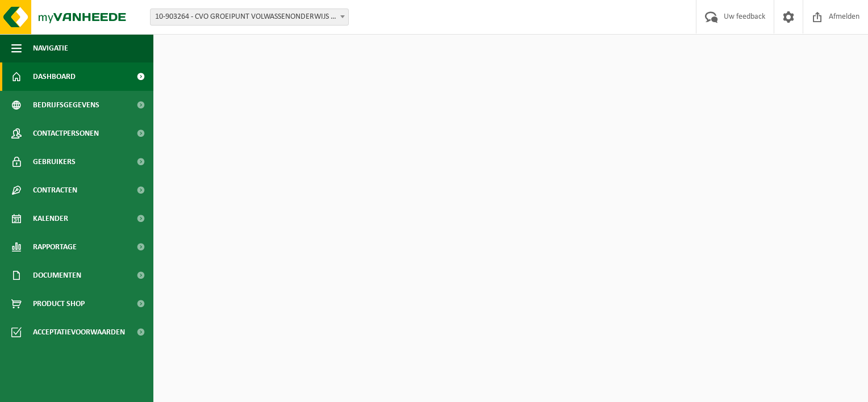 Image resolution: width=868 pixels, height=402 pixels. Describe the element at coordinates (51, 219) in the screenshot. I see `span: Kalender` at that location.